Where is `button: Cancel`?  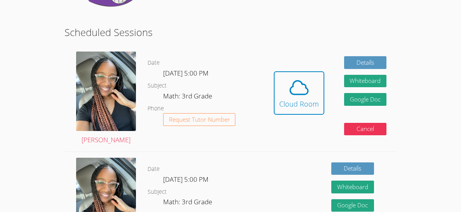 button: Cancel is located at coordinates (365, 129).